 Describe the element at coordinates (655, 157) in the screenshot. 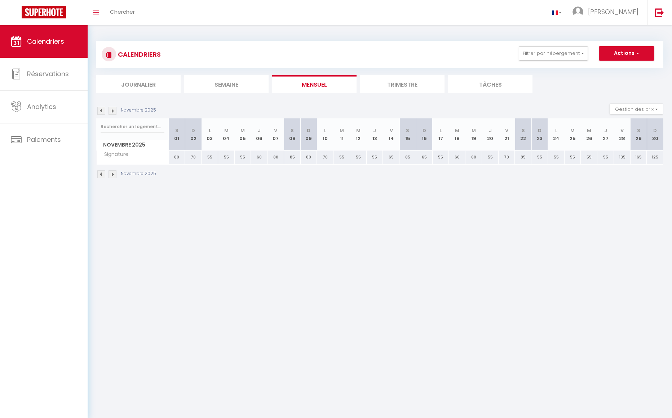

I see `div: 125` at that location.